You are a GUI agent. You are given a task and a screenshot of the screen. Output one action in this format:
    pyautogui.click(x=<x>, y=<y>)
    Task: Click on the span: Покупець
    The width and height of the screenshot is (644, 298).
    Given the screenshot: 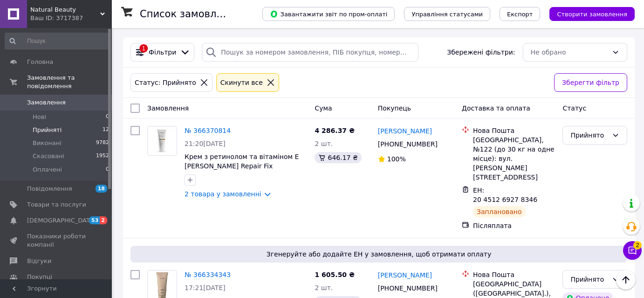 What is the action you would take?
    pyautogui.click(x=395, y=108)
    